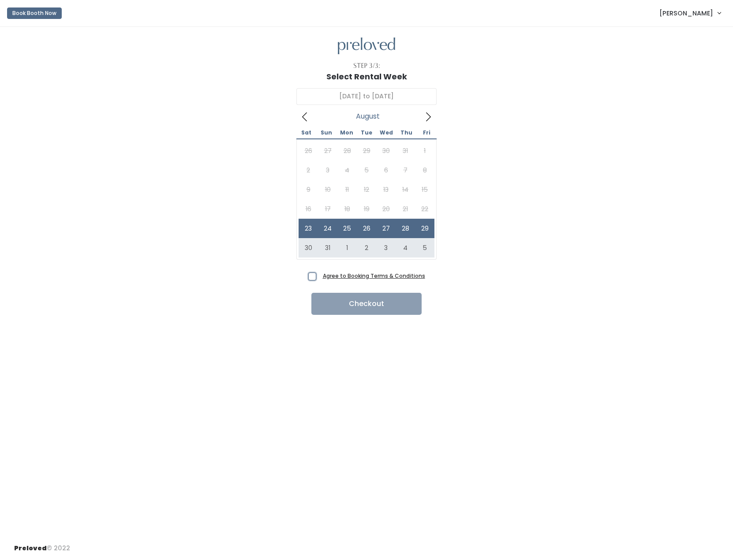 The image size is (733, 560). I want to click on span: August 30, 2025, so click(308, 248).